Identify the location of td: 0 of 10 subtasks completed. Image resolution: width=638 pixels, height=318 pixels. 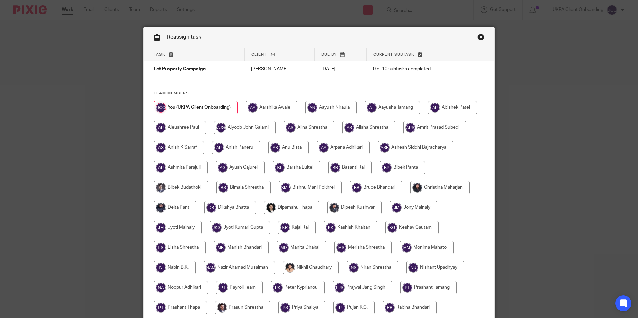
(416, 69).